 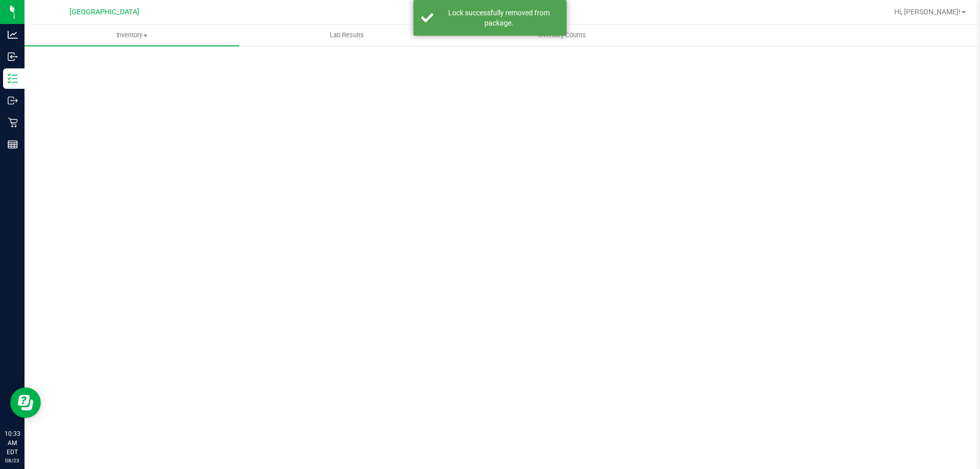 I want to click on div: Lock successfully removed from package., so click(x=499, y=18).